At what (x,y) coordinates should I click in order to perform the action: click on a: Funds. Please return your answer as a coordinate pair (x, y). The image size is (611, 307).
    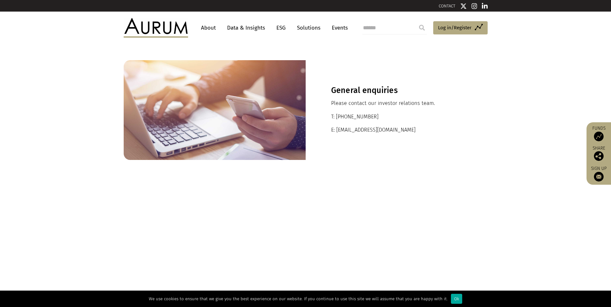
    Looking at the image, I should click on (599, 133).